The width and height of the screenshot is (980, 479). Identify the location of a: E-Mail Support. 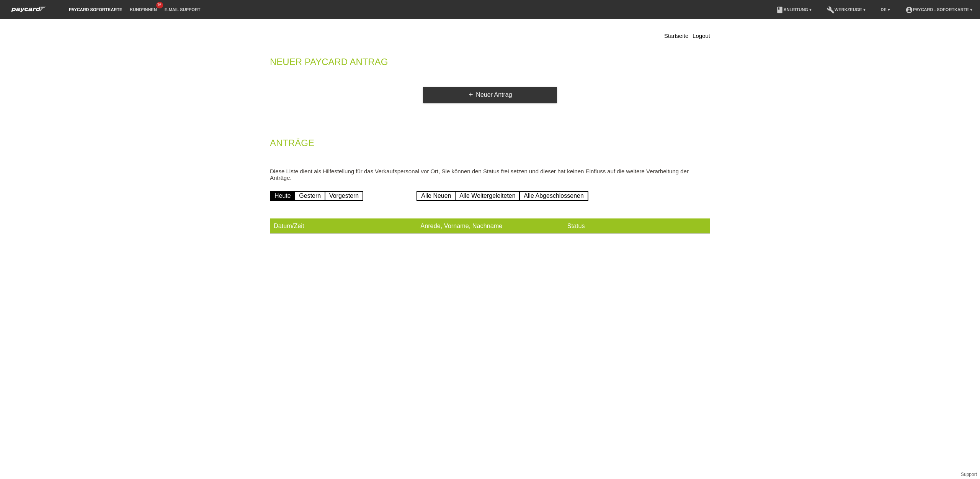
(183, 9).